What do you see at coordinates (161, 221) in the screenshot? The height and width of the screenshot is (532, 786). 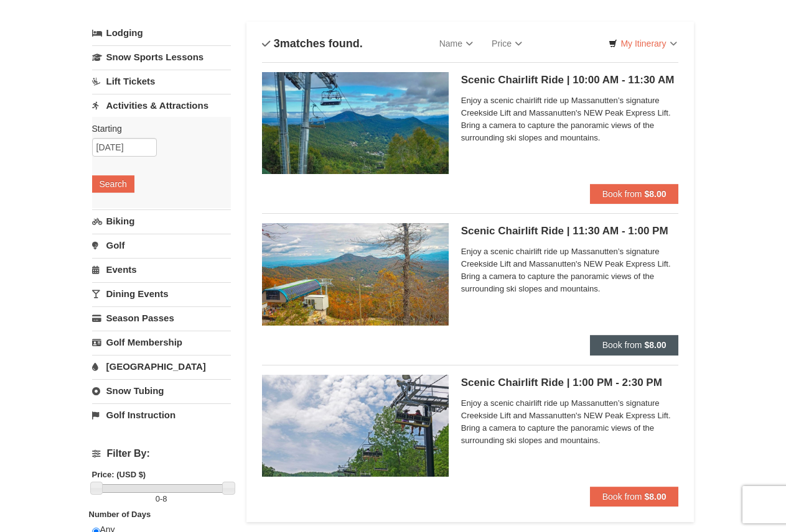 I see `a: Biking` at bounding box center [161, 221].